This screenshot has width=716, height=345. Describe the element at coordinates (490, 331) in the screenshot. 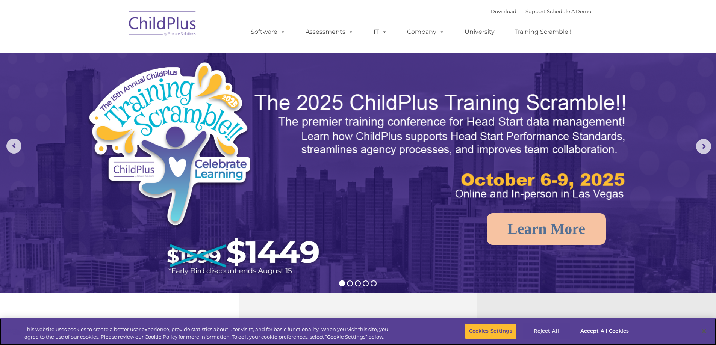

I see `button: Cookies Settings` at that location.